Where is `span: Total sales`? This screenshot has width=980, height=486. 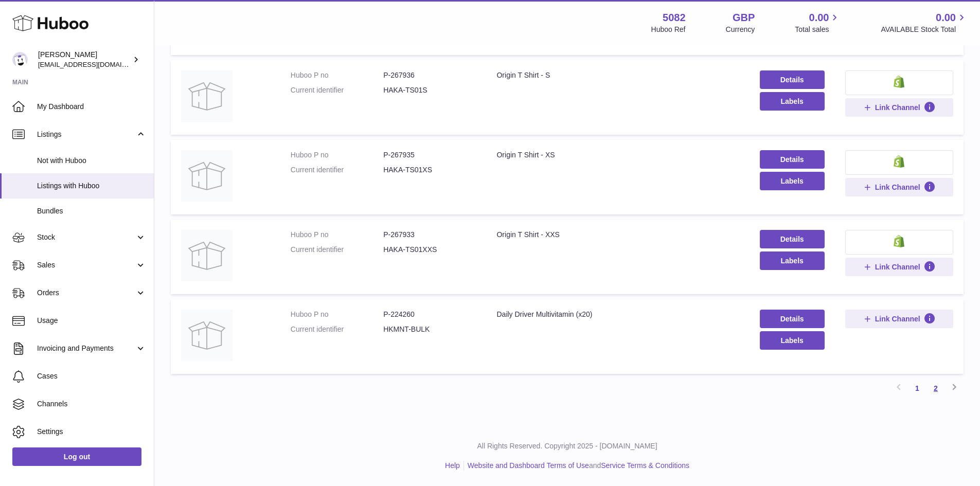 span: Total sales is located at coordinates (817, 29).